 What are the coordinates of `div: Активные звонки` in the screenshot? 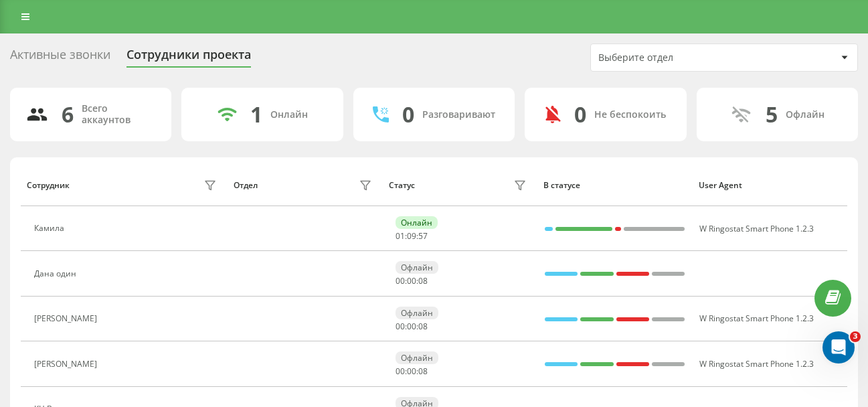 It's located at (60, 58).